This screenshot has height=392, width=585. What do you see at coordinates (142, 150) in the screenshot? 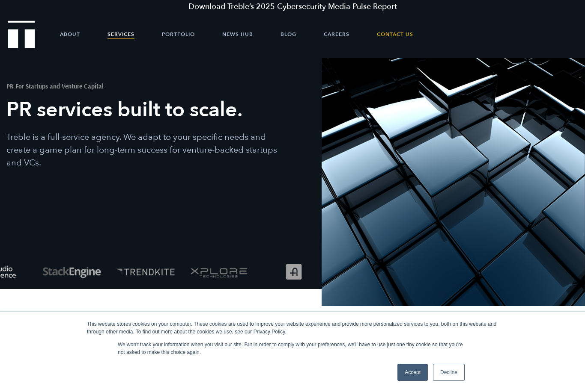
I see `p: Treble is a full-service agency. We adapt to your specific needs and create a game plan for long-...` at bounding box center [142, 150].